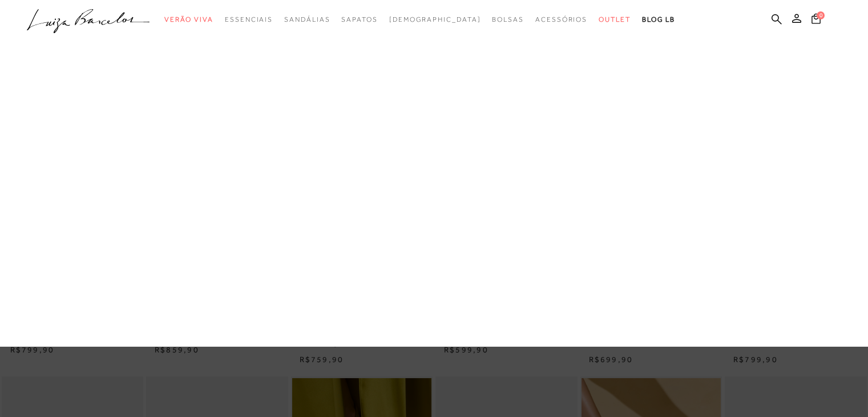 The image size is (868, 417). I want to click on span: Outlet, so click(615, 19).